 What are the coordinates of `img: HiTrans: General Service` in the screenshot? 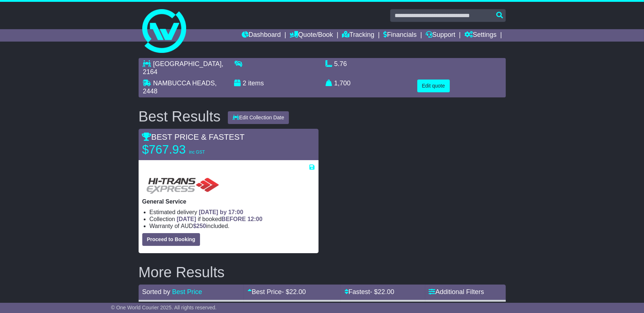 It's located at (182, 183).